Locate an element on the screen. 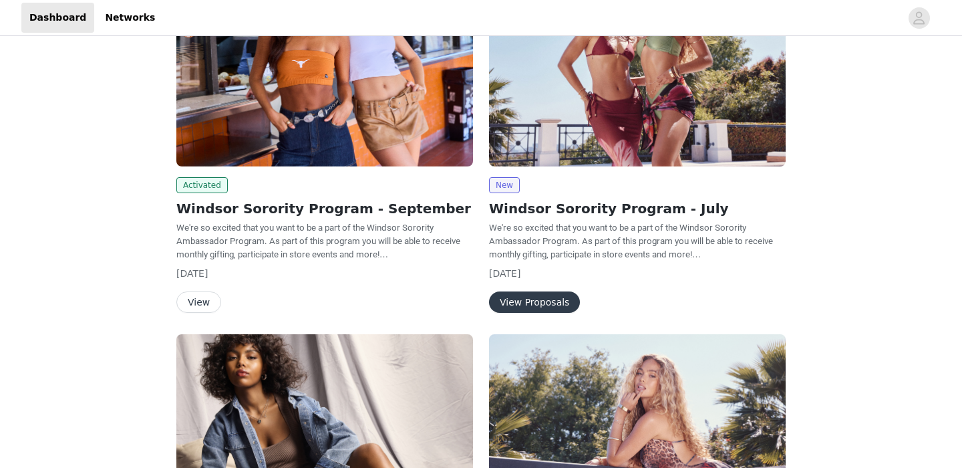 The width and height of the screenshot is (962, 468). span: Activated is located at coordinates (202, 185).